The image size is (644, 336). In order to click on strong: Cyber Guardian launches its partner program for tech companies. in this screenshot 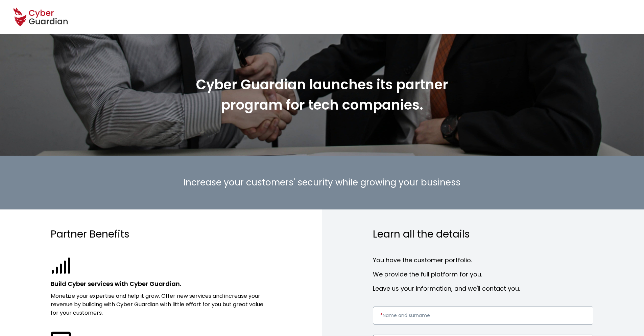, I will do `click(322, 95)`.